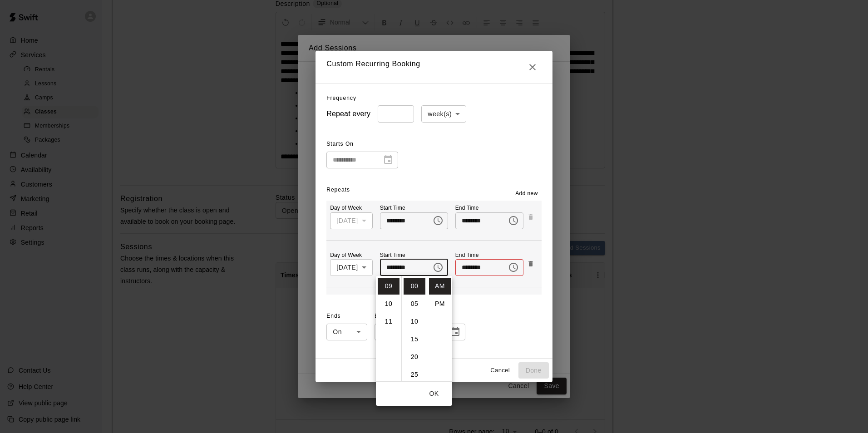 Image resolution: width=868 pixels, height=433 pixels. I want to click on li: 10 hours, so click(389, 303).